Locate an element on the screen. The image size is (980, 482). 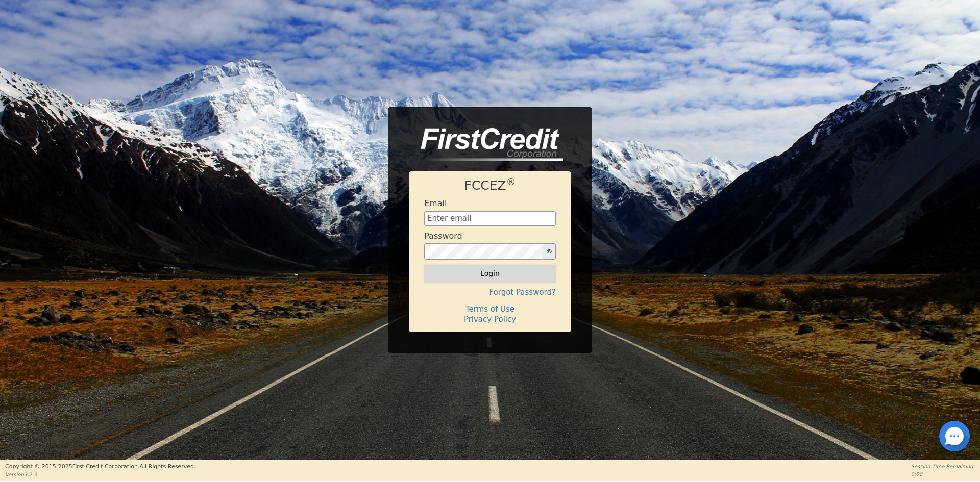
p: Copyright © 2015- 2025 First Credit Corporation. is located at coordinates (100, 467).